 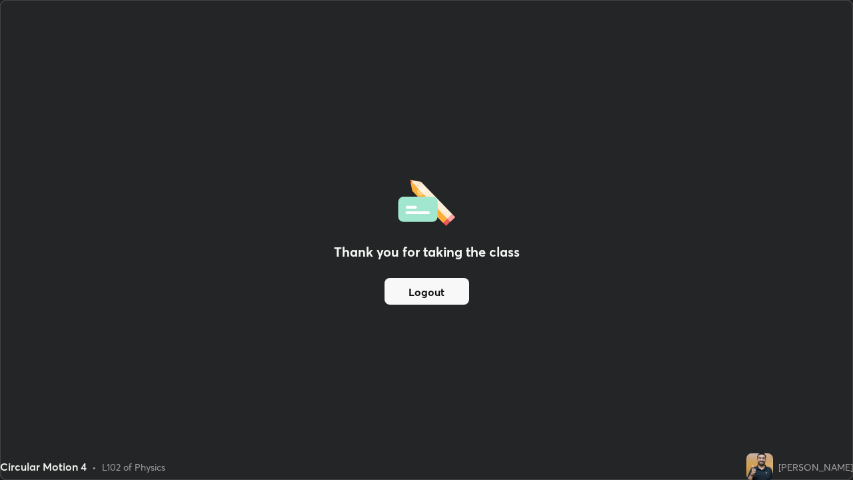 What do you see at coordinates (427, 252) in the screenshot?
I see `h2: Thank you for taking the class` at bounding box center [427, 252].